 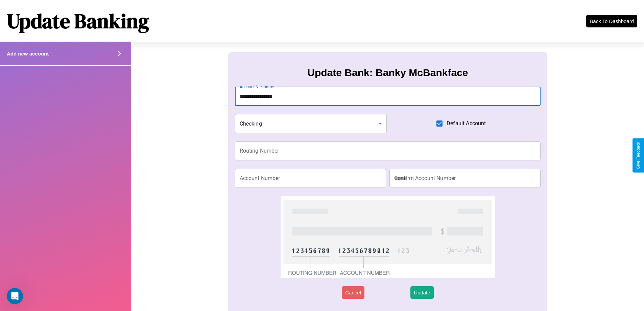 I want to click on button: Update, so click(x=422, y=293).